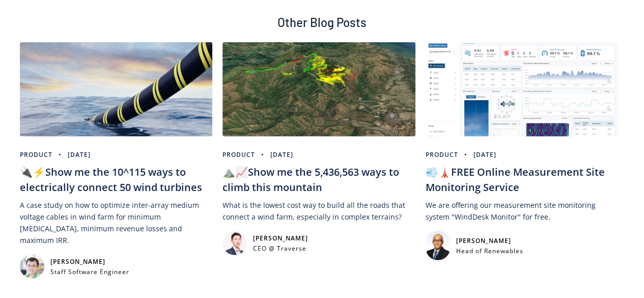  Describe the element at coordinates (116, 180) in the screenshot. I see `div: 🔌⚡Show me the 10^115 ways to electrically connect 50 wind turbines` at that location.